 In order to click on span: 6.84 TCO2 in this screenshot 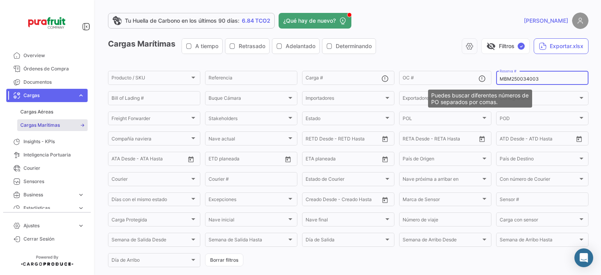, I will do `click(256, 21)`.